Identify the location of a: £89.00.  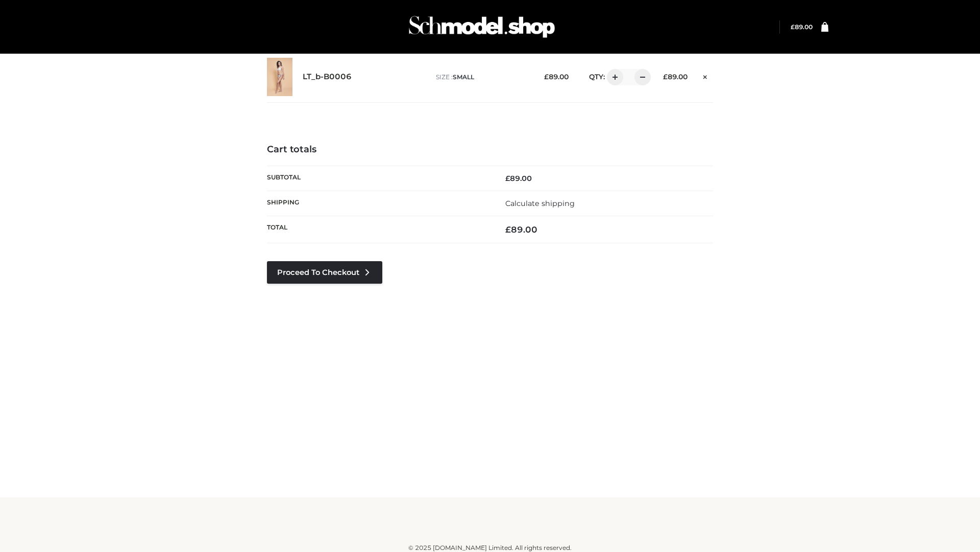
(801, 27).